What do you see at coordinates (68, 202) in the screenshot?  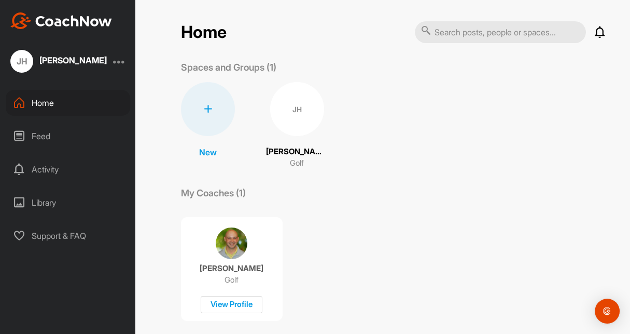 I see `div: Library` at bounding box center [68, 202].